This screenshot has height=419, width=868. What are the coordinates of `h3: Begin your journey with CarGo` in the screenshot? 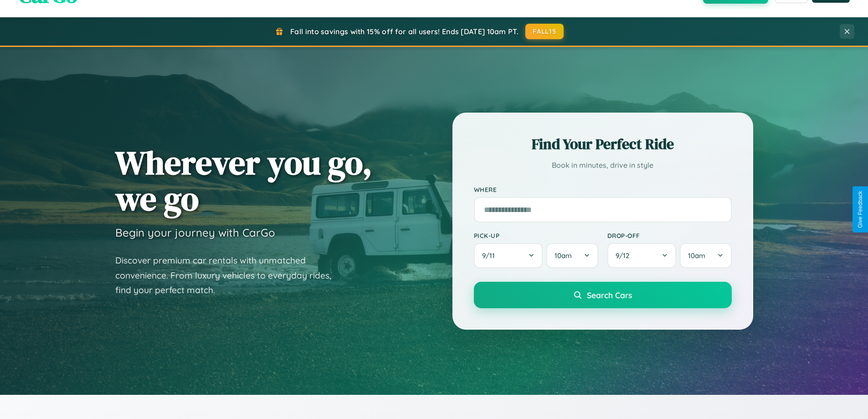 It's located at (195, 232).